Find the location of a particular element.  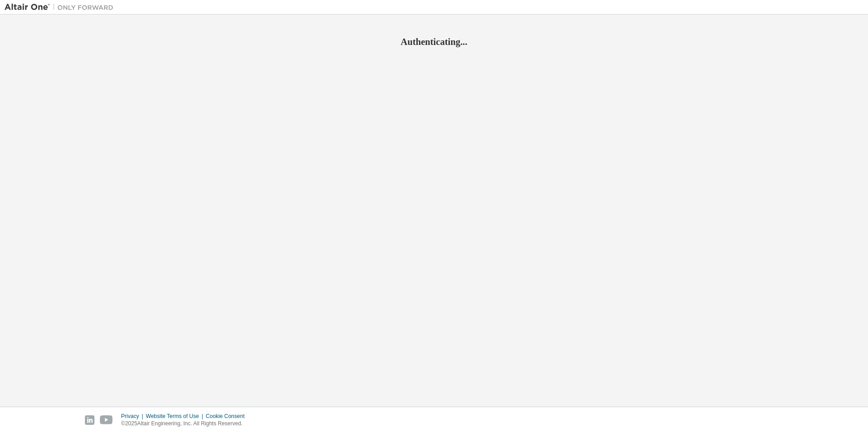

div: Cookie Consent is located at coordinates (227, 416).